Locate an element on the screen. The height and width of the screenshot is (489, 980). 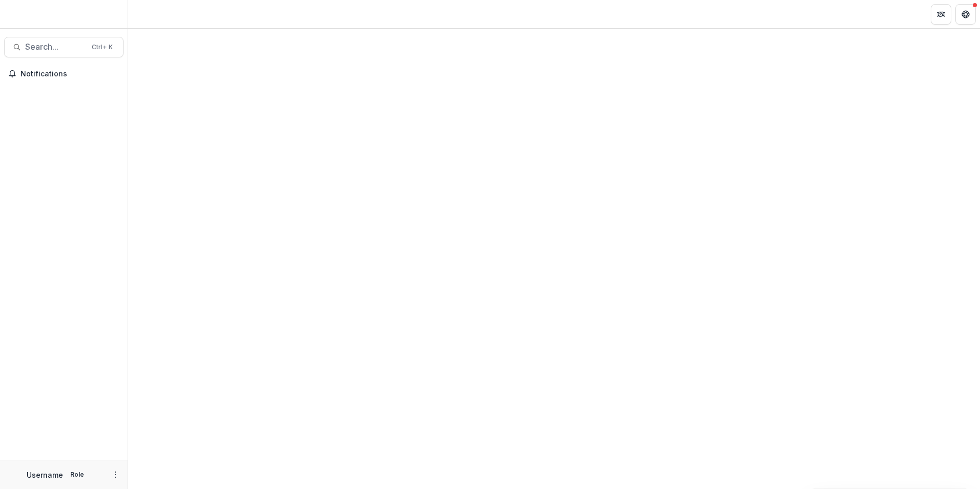
button: Get Help is located at coordinates (966, 14).